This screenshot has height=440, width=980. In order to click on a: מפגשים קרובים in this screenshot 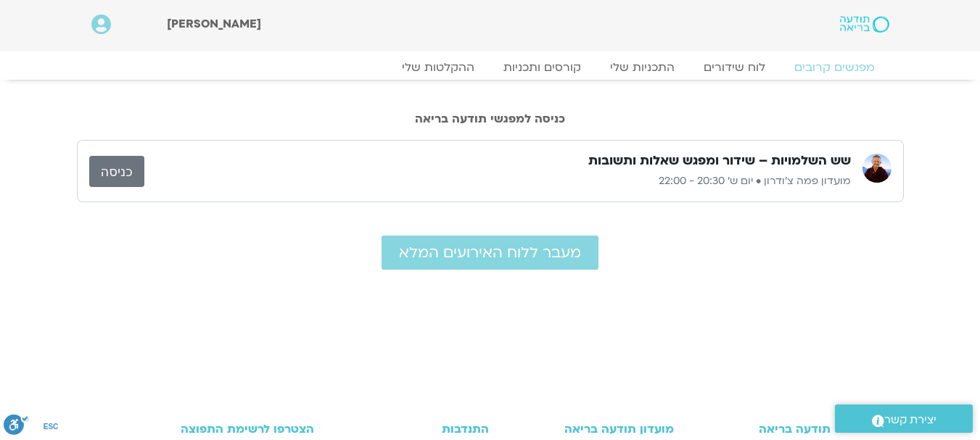, I will do `click(834, 67)`.